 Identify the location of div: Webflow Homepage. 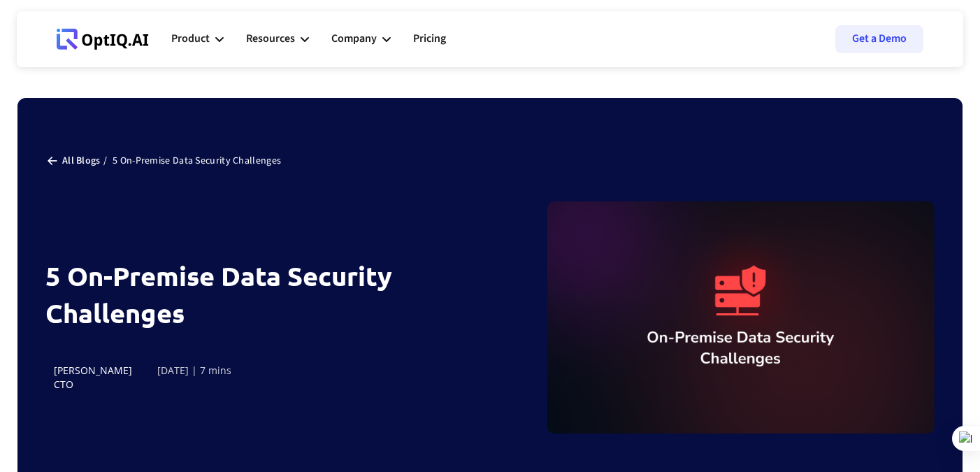
(57, 49).